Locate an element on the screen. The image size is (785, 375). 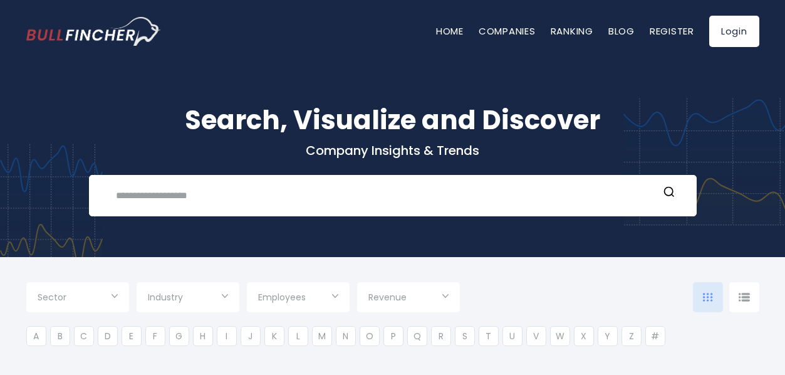
li: B is located at coordinates (60, 336).